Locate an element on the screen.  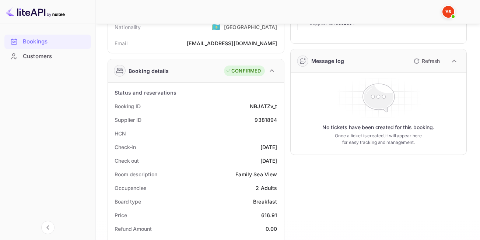
button: Refresh is located at coordinates (426, 61).